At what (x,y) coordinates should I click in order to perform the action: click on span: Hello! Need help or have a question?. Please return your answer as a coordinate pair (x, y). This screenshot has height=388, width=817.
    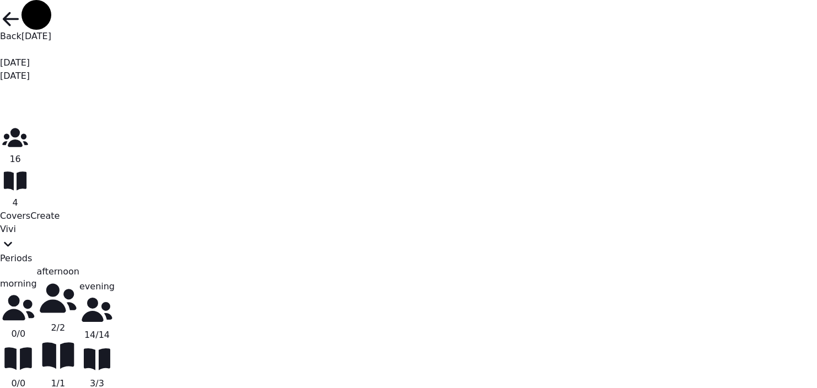
    Looking at the image, I should click on (58, 18).